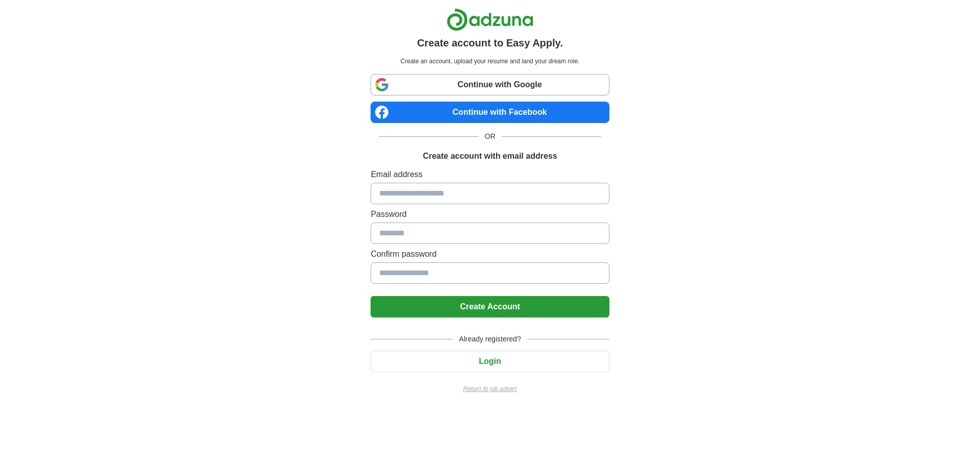 The width and height of the screenshot is (980, 465). I want to click on button: Create Account, so click(489, 307).